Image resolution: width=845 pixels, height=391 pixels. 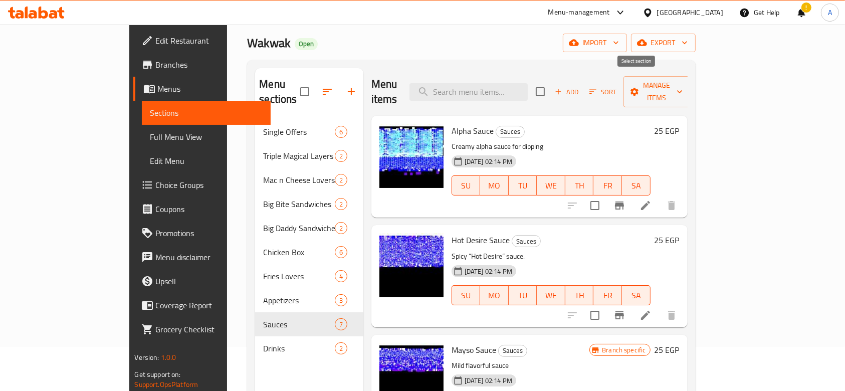 What do you see at coordinates (657, 92) in the screenshot?
I see `button: Manage items` at bounding box center [657, 92].